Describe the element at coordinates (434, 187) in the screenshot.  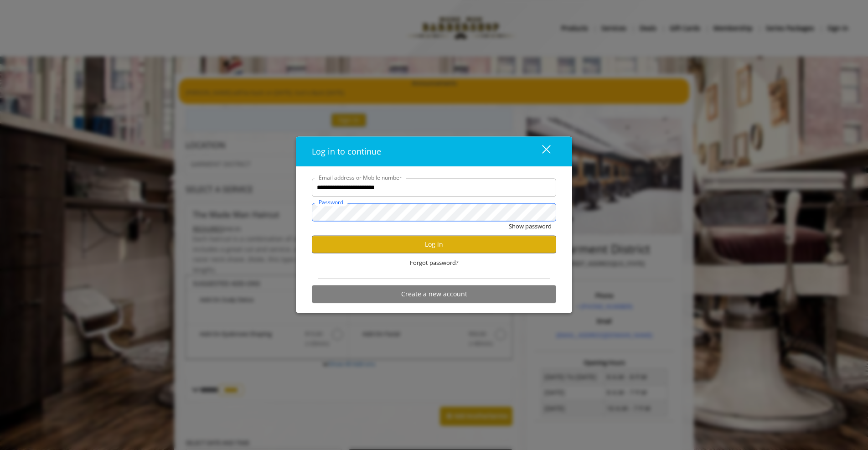
I see `input: Email address or Mobile number` at that location.